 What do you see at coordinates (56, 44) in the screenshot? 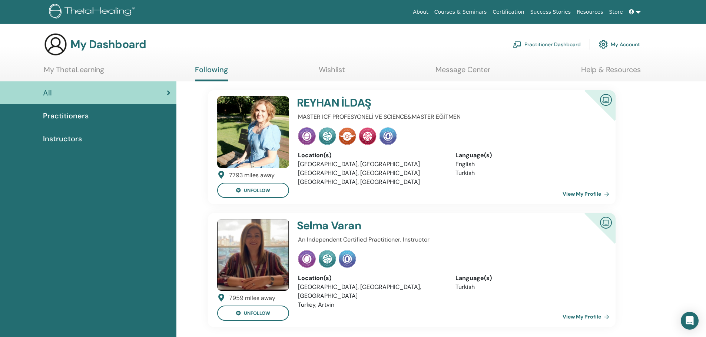
I see `img: generic-user-icon.jpg` at bounding box center [56, 44].